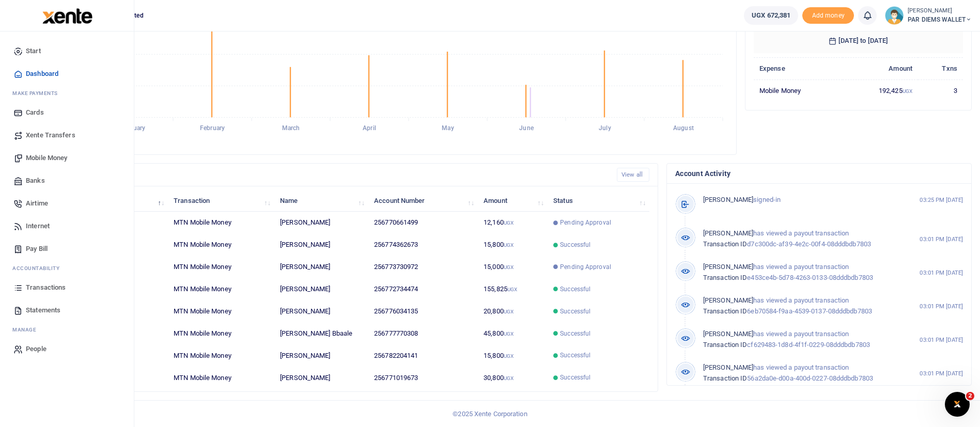  I want to click on tspan: April, so click(369, 128).